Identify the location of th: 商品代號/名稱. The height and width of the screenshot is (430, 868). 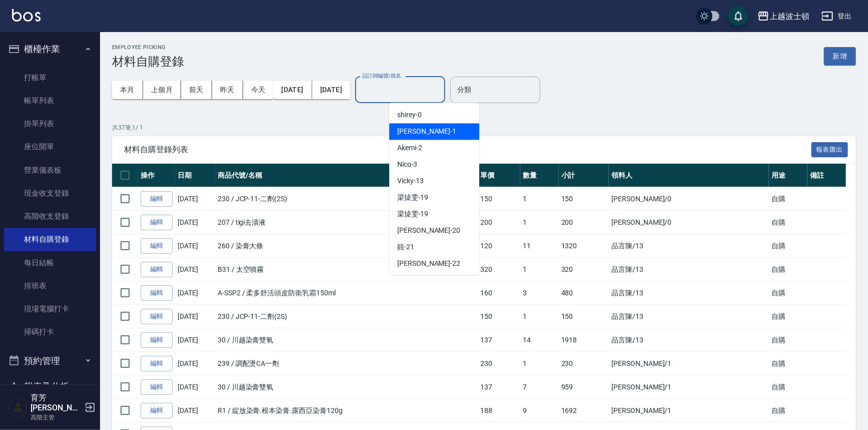
(347, 175).